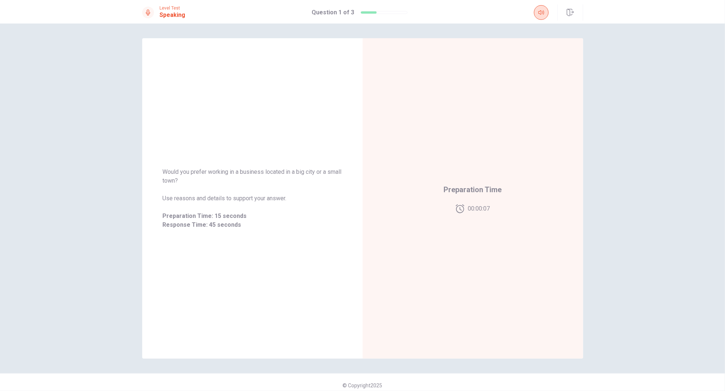 This screenshot has width=725, height=391. I want to click on h1: Speaking, so click(173, 15).